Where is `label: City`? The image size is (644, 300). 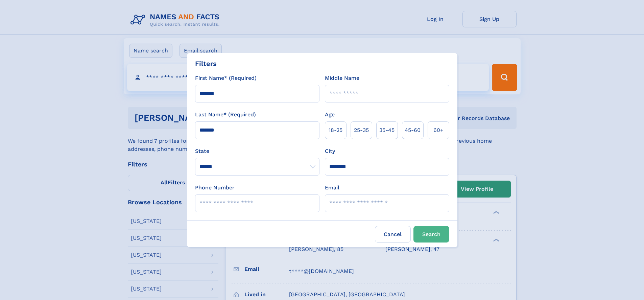
label: City is located at coordinates (330, 151).